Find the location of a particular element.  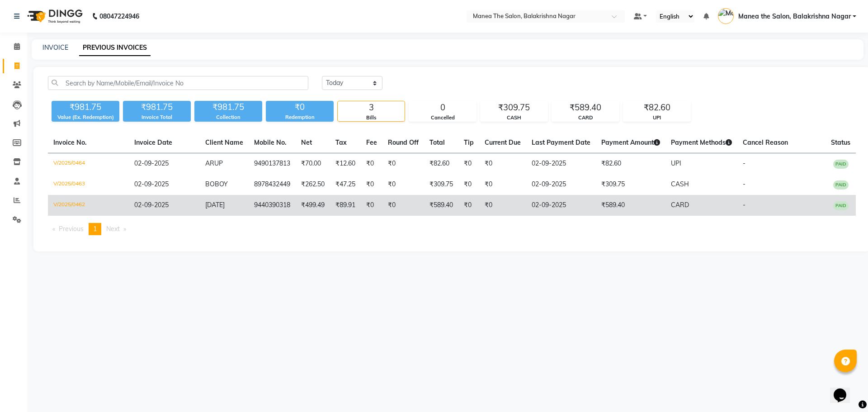

a: INVOICE is located at coordinates (55, 47).